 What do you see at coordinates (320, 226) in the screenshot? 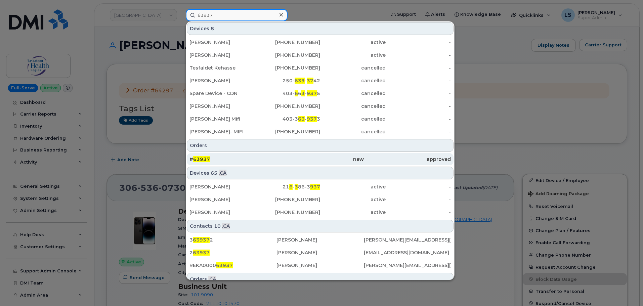
I see `div: Contacts` at bounding box center [320, 226].